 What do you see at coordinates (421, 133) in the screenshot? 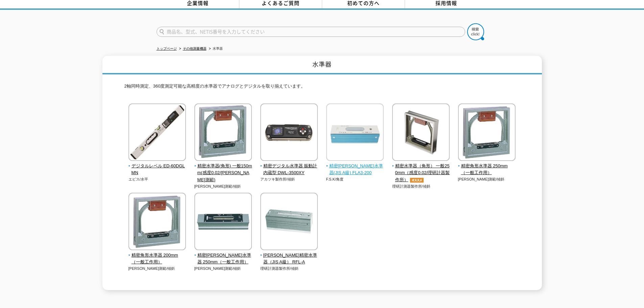
I see `img: 精密水準器（角形） 一般250mm（感度0.02/理研計器製作所）` at bounding box center [421, 133].